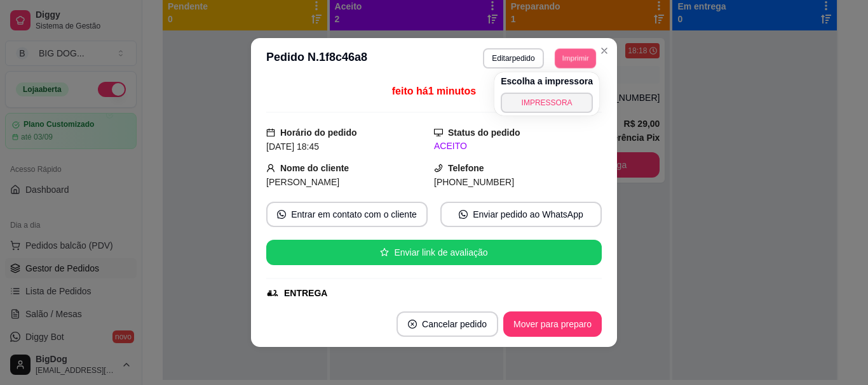  Describe the element at coordinates (484, 133) in the screenshot. I see `strong: Status do pedido` at that location.